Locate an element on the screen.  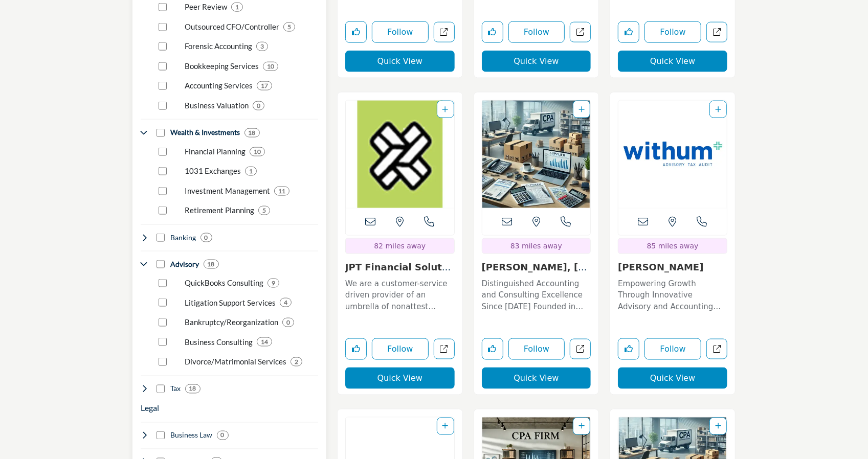
p: Financial Planning: Retirement, investments, insurance planning is located at coordinates (215, 151).